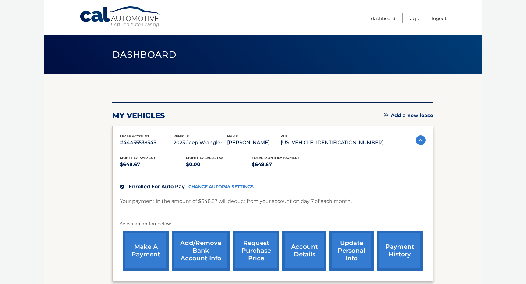 Image resolution: width=526 pixels, height=284 pixels. I want to click on a: FAQ's, so click(414, 18).